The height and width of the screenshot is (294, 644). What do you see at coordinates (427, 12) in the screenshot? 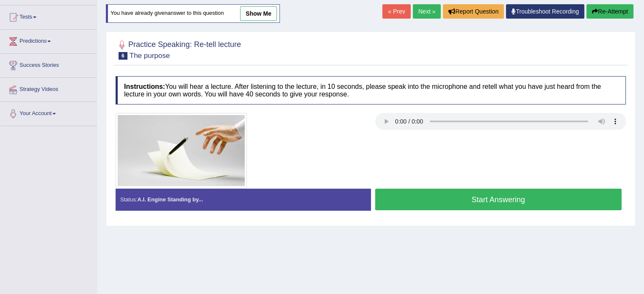
I see `a: Next »` at bounding box center [427, 12].